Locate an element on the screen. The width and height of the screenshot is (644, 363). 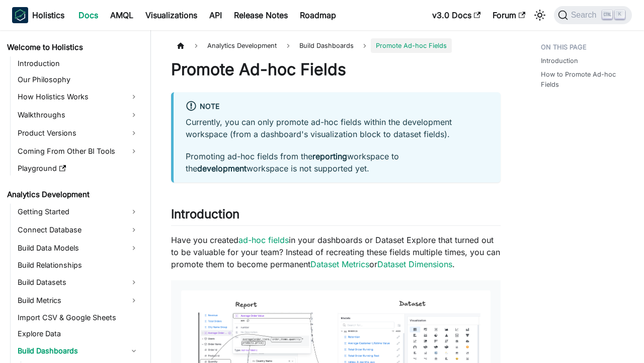
div: Note is located at coordinates (337, 107).